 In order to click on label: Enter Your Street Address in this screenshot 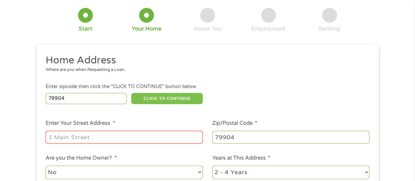, I will do `click(80, 123)`.